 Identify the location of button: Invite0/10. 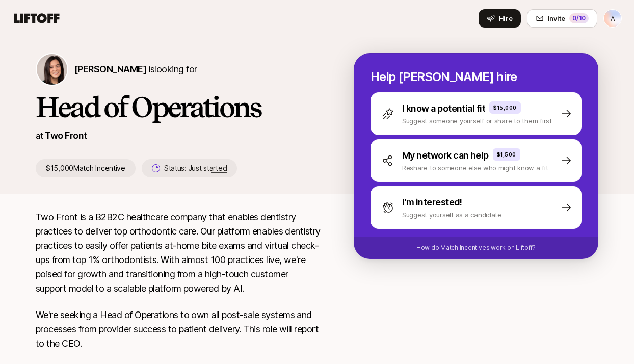
(562, 19).